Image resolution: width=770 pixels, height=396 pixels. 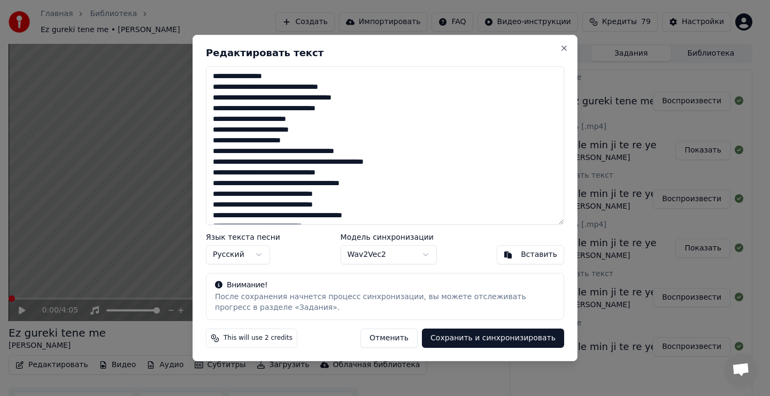 I want to click on button: Отменить, so click(x=389, y=338).